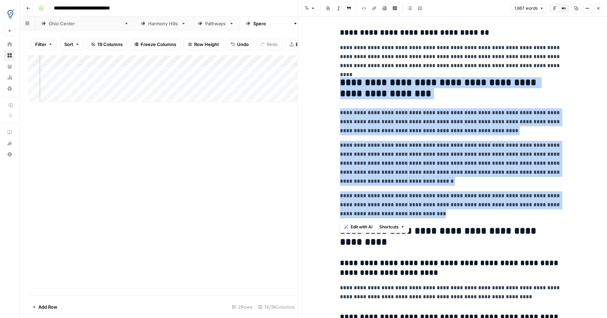 The image size is (607, 318). I want to click on span: 19 Columns, so click(110, 44).